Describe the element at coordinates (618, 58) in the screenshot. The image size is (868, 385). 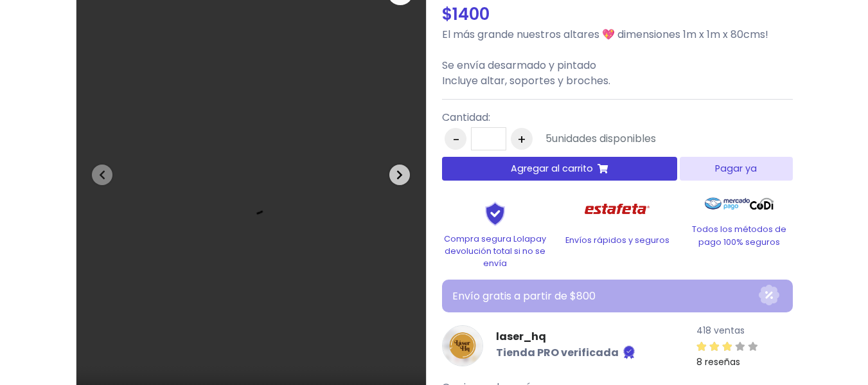
I see `p: El más grande nuestros altares 💖 dimensiones 1m x 1m x 80cms! Se envía desarmado y pintado Incluy...` at that location.